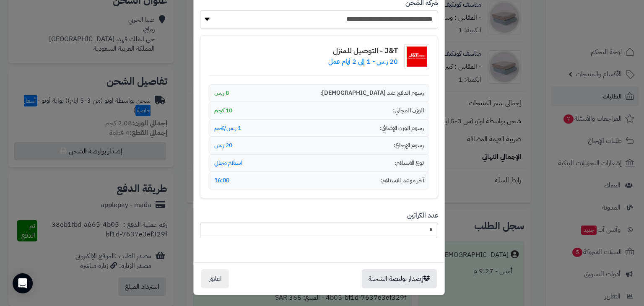 This screenshot has width=644, height=306. What do you see at coordinates (215, 279) in the screenshot?
I see `button: اغلاق` at bounding box center [215, 279].